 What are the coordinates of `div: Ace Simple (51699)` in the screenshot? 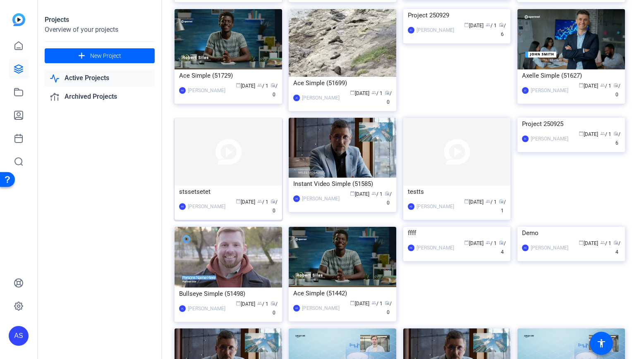 It's located at (343, 83).